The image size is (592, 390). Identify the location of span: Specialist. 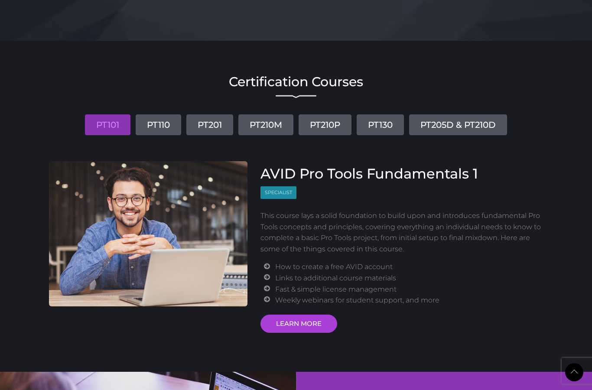
(278, 192).